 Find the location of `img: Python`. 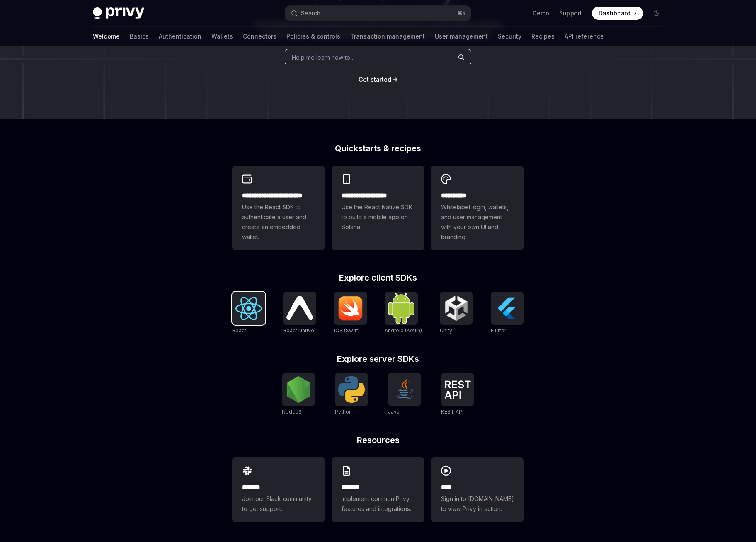

img: Python is located at coordinates (352, 389).